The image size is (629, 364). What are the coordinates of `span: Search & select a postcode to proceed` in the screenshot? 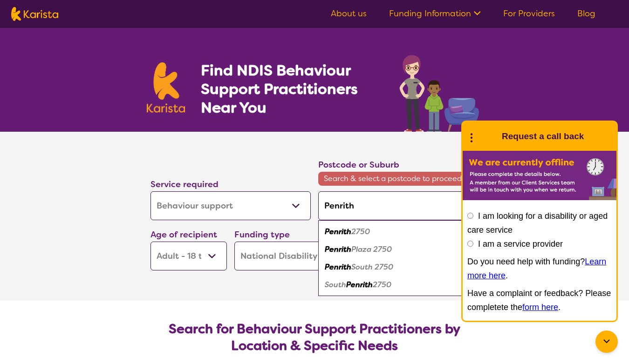 It's located at (398, 179).